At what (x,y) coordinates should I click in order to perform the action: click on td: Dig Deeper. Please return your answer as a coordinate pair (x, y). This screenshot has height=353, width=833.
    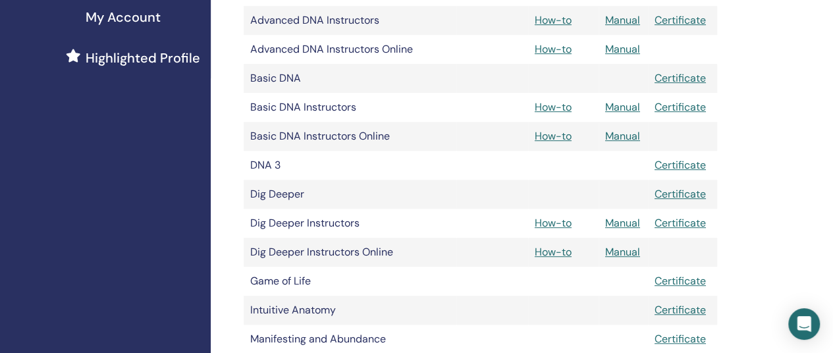
    Looking at the image, I should click on (350, 194).